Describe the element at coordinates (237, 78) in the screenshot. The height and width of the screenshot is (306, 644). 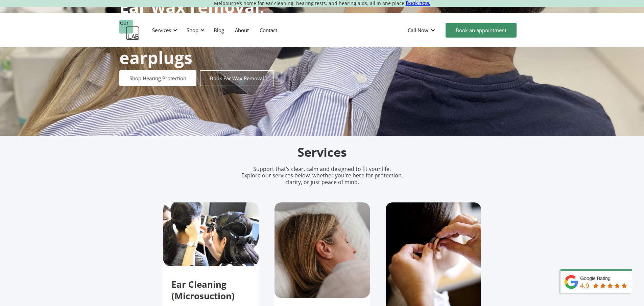
I see `a: Book Ear Wax Removal` at that location.